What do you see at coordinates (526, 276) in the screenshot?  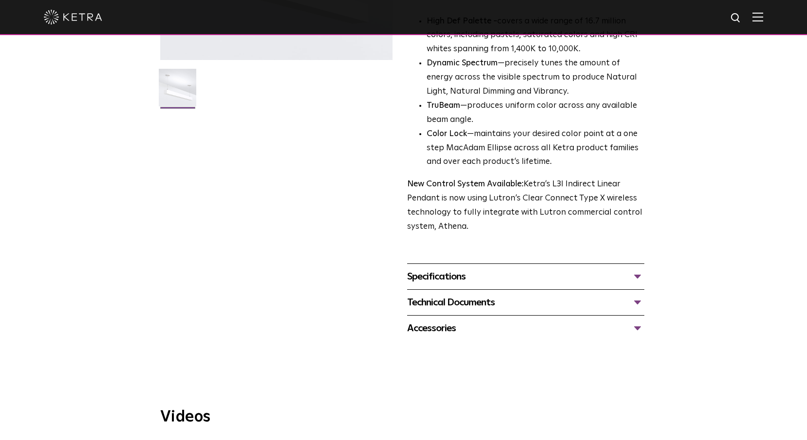 I see `div: Specifications` at bounding box center [526, 276].